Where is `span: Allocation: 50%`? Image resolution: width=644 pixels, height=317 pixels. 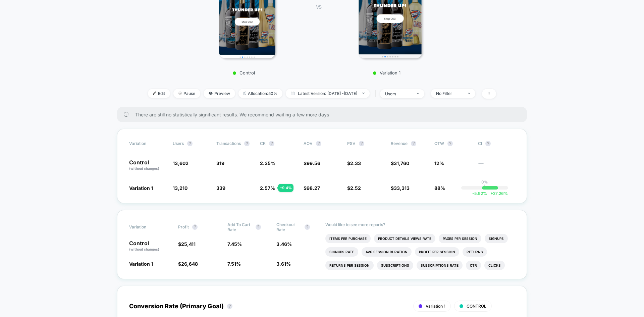
span: Allocation: 50% is located at coordinates (260, 94).